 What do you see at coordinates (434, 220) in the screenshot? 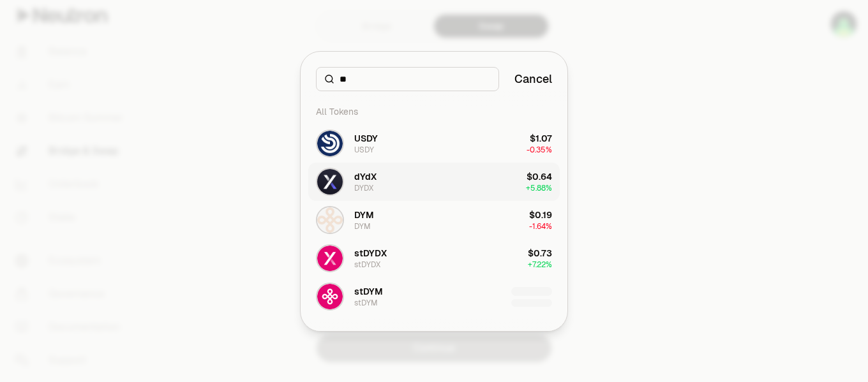
I see `button: DYM LogoDYMDYM$0.19-1.64%` at bounding box center [434, 220].